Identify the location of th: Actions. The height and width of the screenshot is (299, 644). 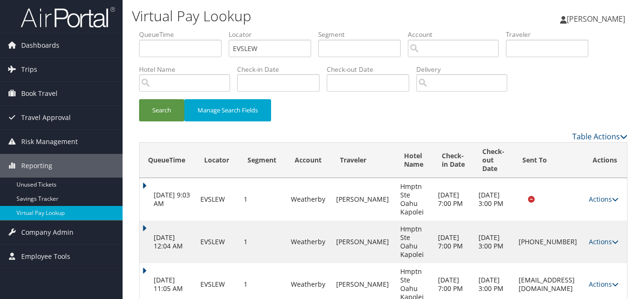
(606, 160).